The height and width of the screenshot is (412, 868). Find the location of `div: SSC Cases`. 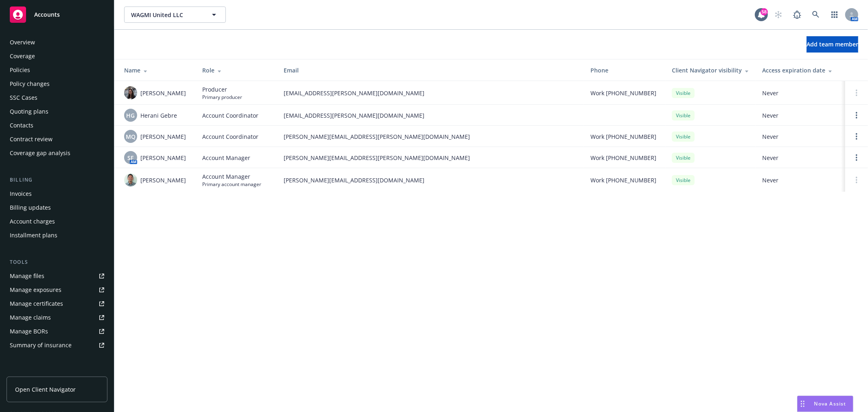

div: SSC Cases is located at coordinates (24, 97).